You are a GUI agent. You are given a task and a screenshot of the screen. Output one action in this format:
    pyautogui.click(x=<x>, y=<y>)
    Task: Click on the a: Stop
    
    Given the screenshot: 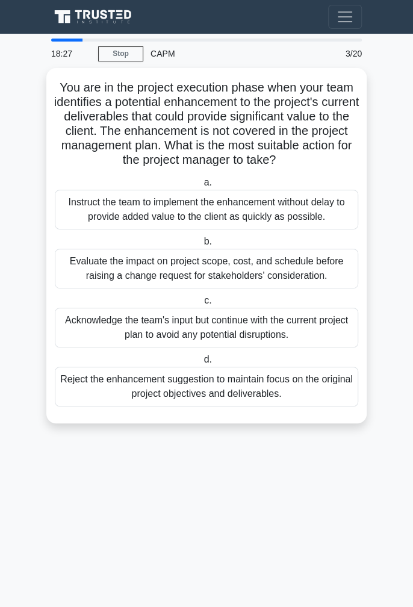 What is the action you would take?
    pyautogui.click(x=120, y=54)
    